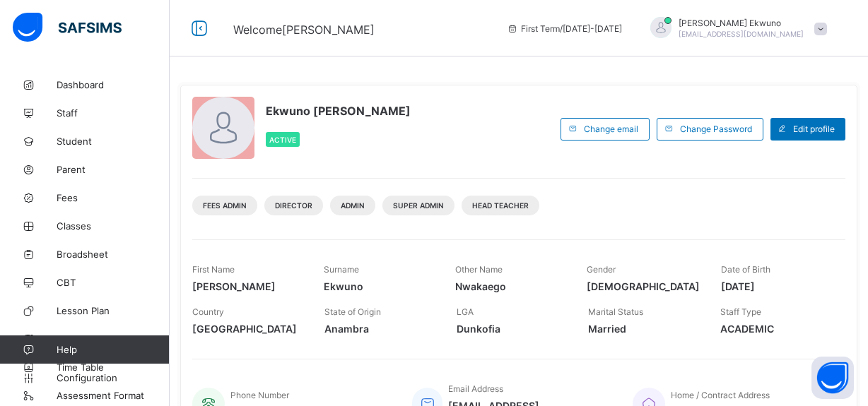  What do you see at coordinates (379, 286) in the screenshot?
I see `span: Ekwuno` at bounding box center [379, 286].